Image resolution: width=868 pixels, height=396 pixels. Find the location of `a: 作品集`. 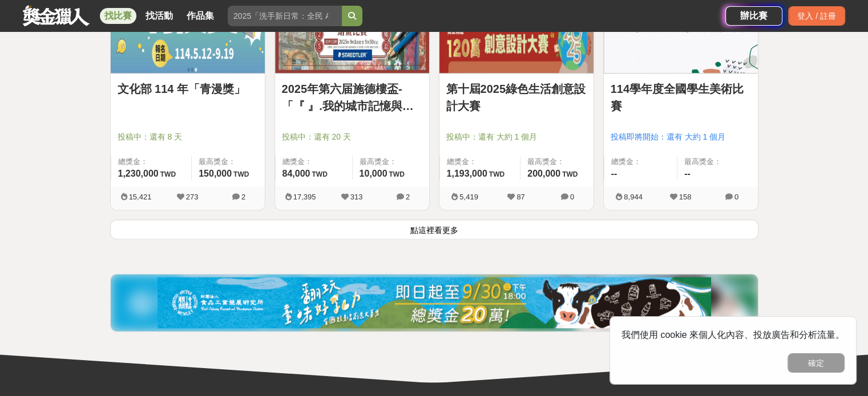

a: 作品集 is located at coordinates (200, 16).